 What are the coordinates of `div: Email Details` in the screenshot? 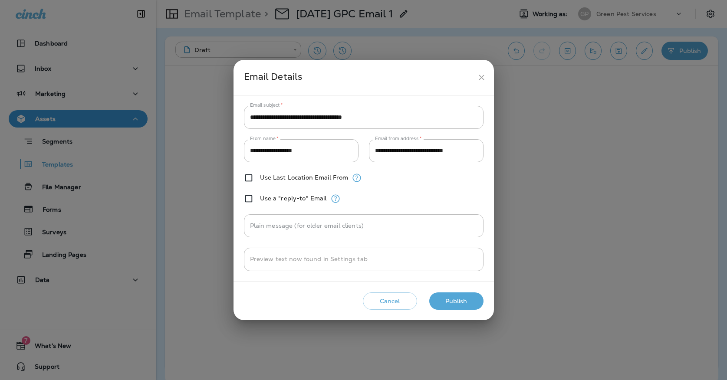 It's located at (358, 77).